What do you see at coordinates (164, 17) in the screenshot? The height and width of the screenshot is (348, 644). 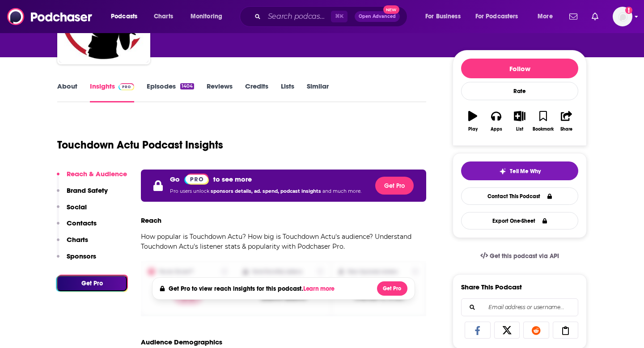 I see `span: Charts` at bounding box center [164, 17].